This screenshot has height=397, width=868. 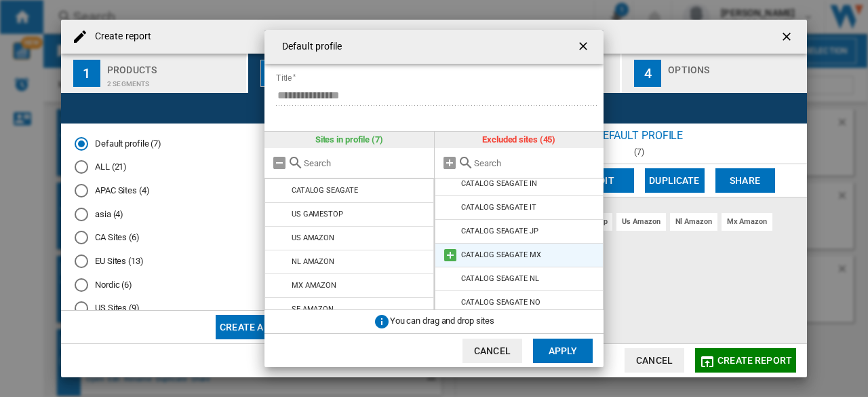 I want to click on button: getI18NText('BUTTONS.CLOSE_DIALOG'), so click(x=585, y=47).